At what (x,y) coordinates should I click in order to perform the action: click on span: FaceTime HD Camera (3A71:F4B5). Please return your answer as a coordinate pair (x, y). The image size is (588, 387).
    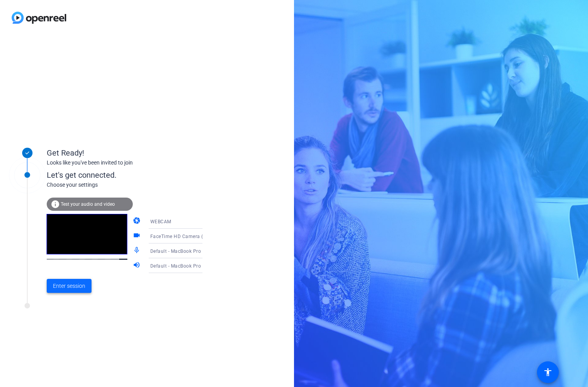
    Looking at the image, I should click on (190, 237).